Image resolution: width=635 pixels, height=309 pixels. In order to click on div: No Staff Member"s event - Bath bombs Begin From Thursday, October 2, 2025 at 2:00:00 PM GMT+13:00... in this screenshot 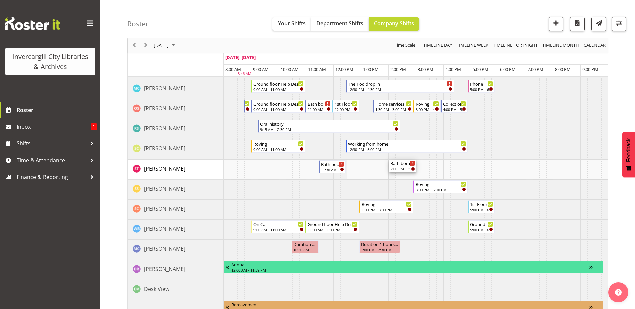, I will do `click(403, 166)`.